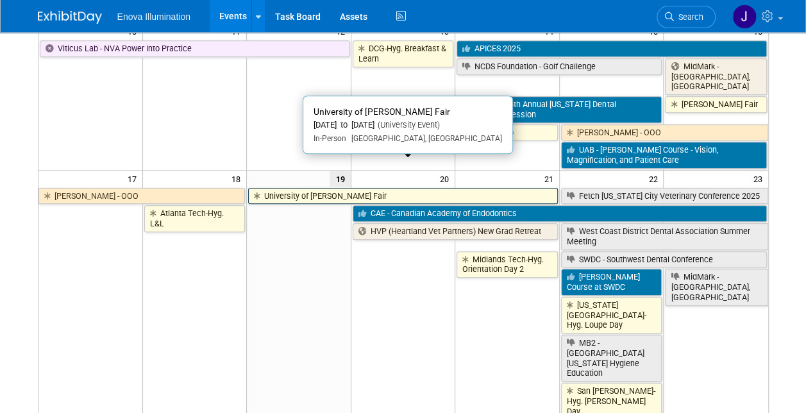 The width and height of the screenshot is (806, 413). What do you see at coordinates (330, 139) in the screenshot?
I see `span: In-Person` at bounding box center [330, 139].